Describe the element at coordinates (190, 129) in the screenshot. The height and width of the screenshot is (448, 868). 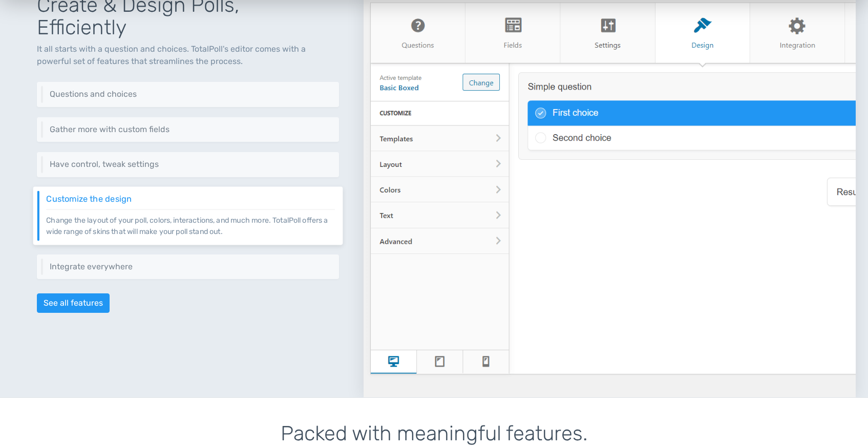
I see `h6: Gather more with custom fields` at that location.